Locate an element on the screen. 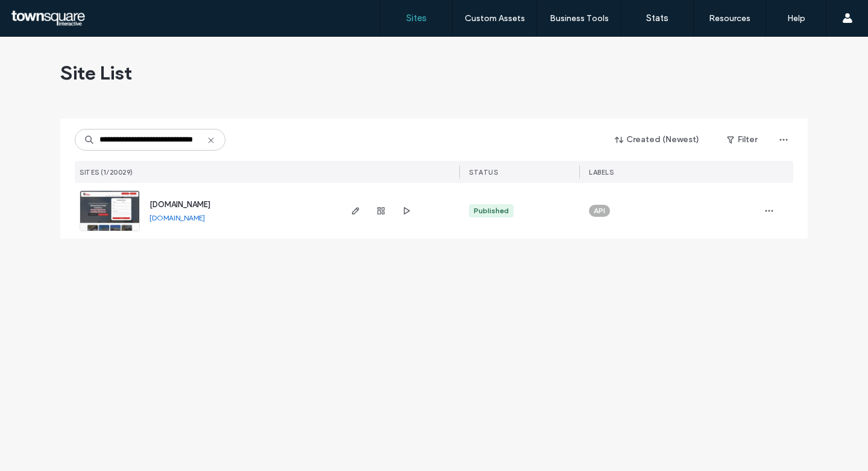  button: Created (Newest) is located at coordinates (657, 139).